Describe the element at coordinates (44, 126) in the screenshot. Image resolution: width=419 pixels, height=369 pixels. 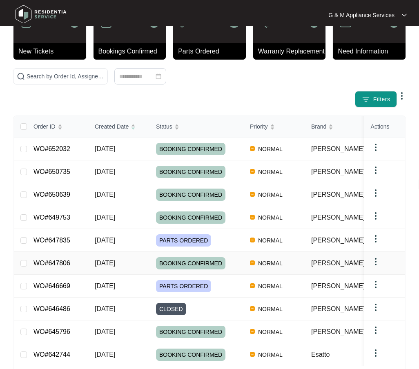
I see `span: Order ID` at that location.